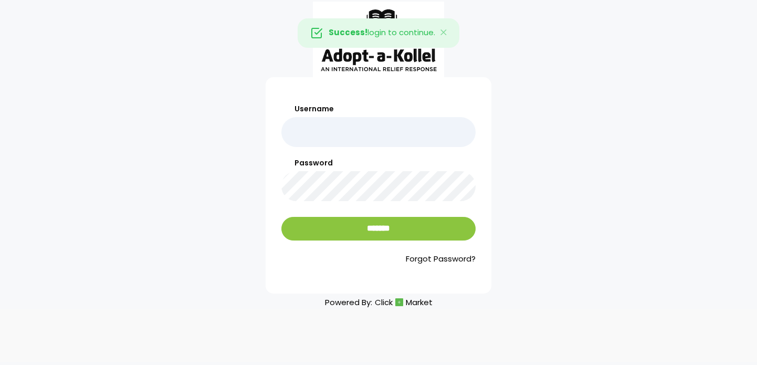 The image size is (757, 365). What do you see at coordinates (444, 33) in the screenshot?
I see `button: Close` at bounding box center [444, 33].